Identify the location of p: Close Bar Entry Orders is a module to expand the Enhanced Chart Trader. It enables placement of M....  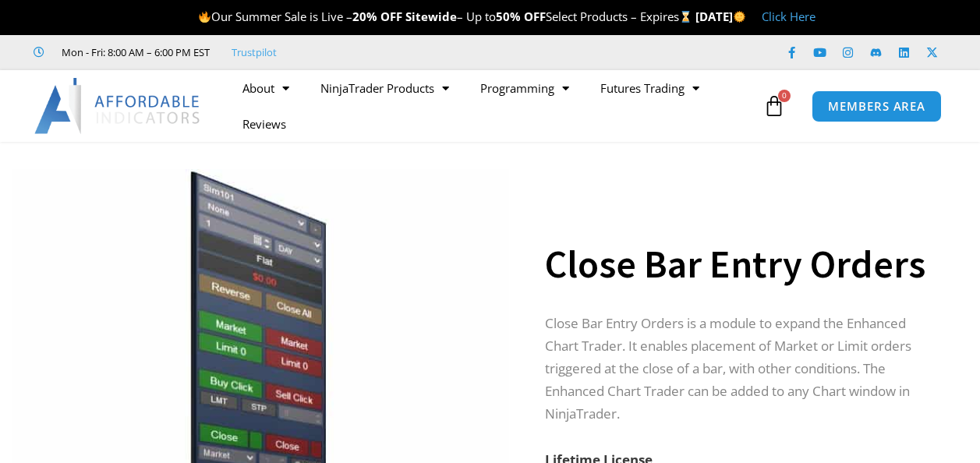
(743, 369).